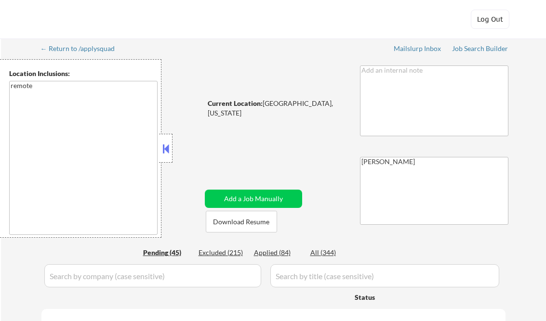  Describe the element at coordinates (480, 50) in the screenshot. I see `a: Job Search Builder` at that location.